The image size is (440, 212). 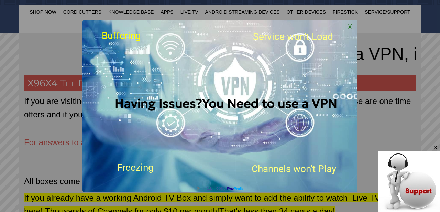 What do you see at coordinates (293, 36) in the screenshot?
I see `span: Service won't Load` at bounding box center [293, 36].